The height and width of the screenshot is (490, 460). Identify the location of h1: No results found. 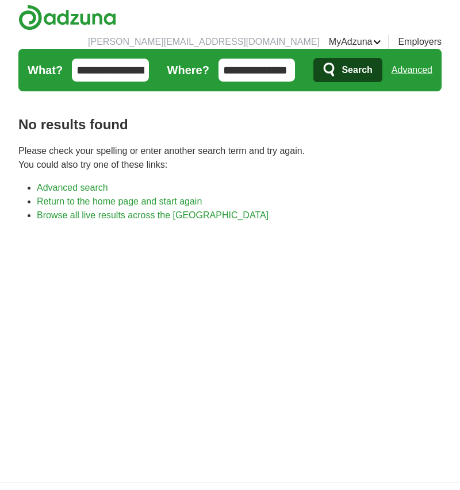
(230, 125).